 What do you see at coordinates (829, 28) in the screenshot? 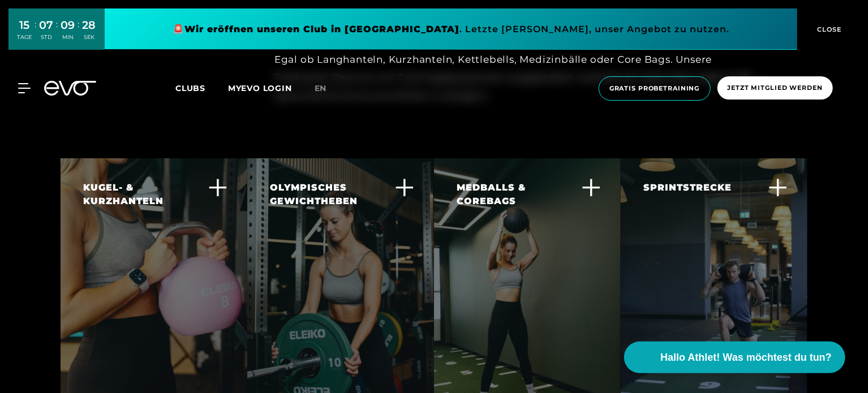
I see `button: CLOSE` at bounding box center [829, 28].